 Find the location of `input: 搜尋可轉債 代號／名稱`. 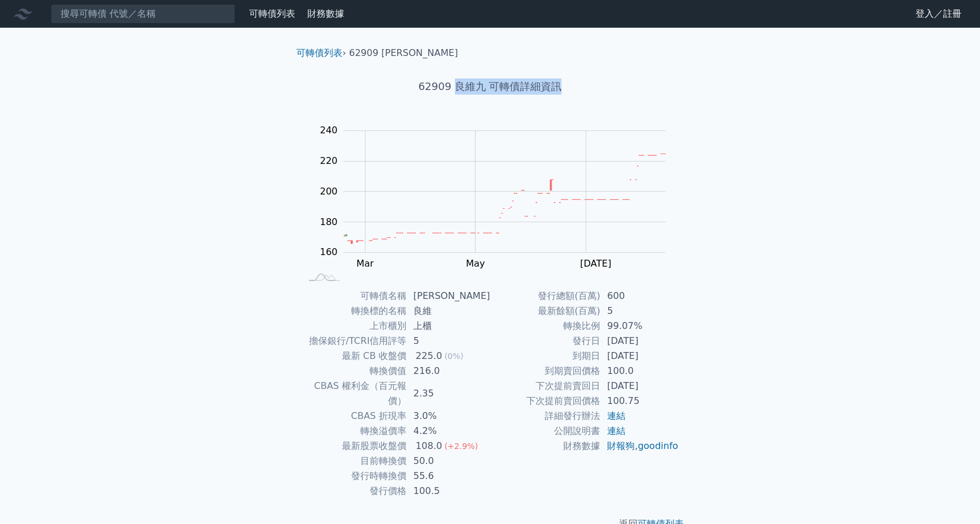

input: 搜尋可轉債 代號／名稱 is located at coordinates (143, 14).